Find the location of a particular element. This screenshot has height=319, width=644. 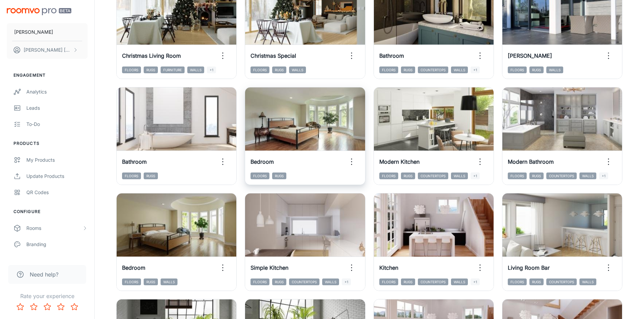

button: Rate 3 star is located at coordinates (47, 307).